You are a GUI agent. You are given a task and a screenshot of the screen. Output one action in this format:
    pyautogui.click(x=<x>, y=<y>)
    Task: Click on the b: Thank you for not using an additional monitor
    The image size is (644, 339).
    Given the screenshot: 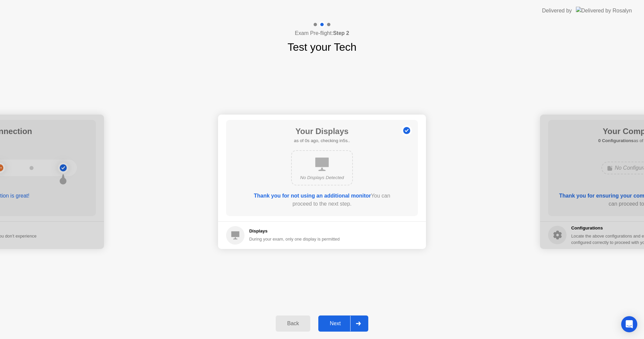 What is the action you would take?
    pyautogui.click(x=312, y=196)
    